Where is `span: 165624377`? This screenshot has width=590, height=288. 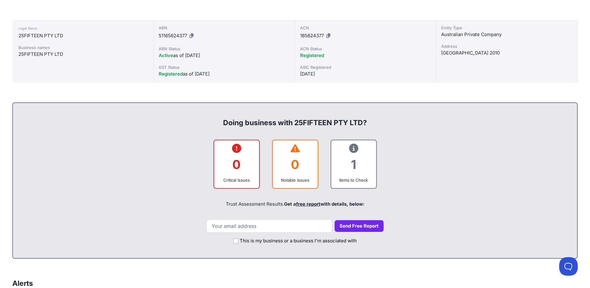 span: 165624377 is located at coordinates (312, 35).